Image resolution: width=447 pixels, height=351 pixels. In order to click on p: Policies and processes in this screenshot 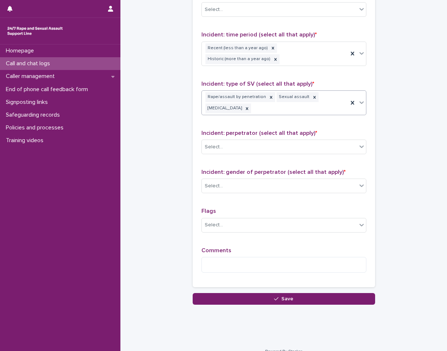, I will do `click(36, 128)`.